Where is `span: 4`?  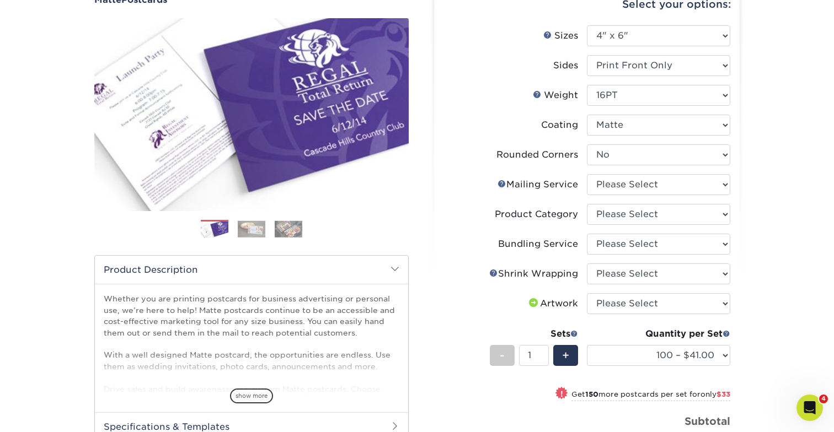
span: 4 is located at coordinates (823, 399).